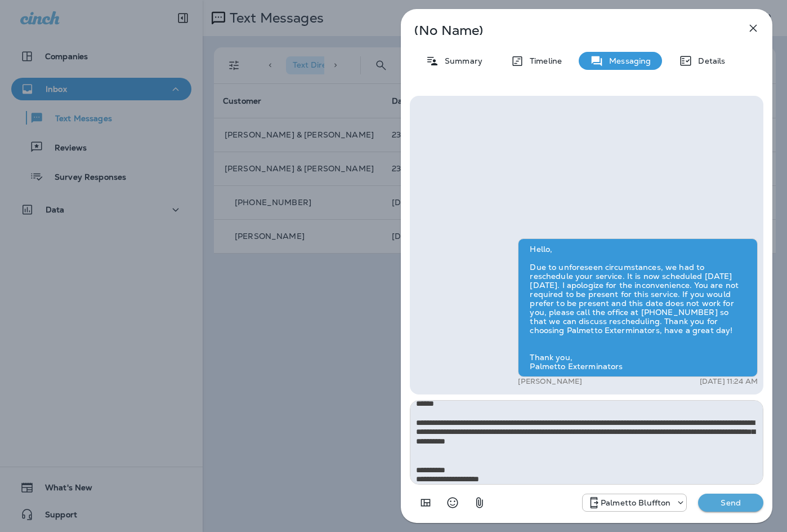 This screenshot has height=532, width=787. Describe the element at coordinates (543, 61) in the screenshot. I see `p: Timeline` at that location.